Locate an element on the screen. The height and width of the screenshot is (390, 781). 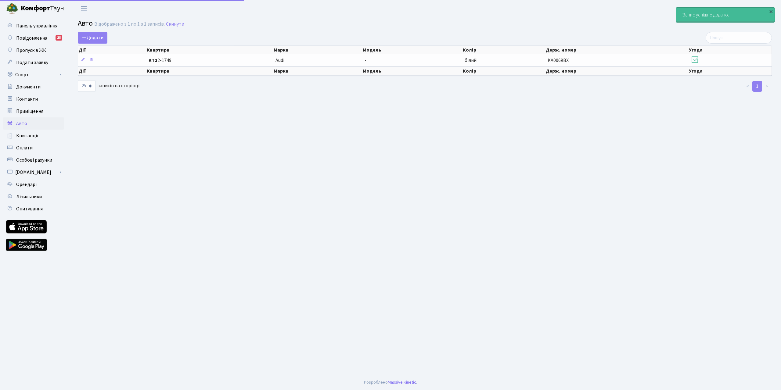
span: Пропуск в ЖК is located at coordinates (31, 50).